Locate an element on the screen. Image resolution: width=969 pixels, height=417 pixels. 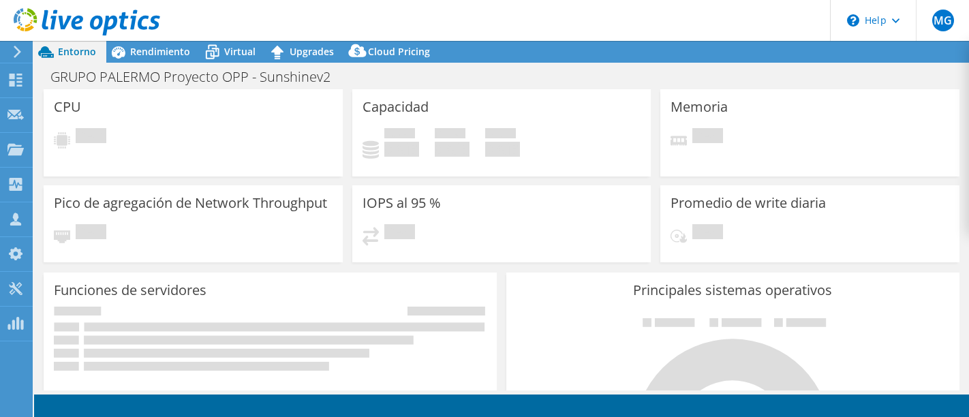
h1: GRUPO PALERMO Proyecto OPP - Sunshinev2 is located at coordinates (198, 77).